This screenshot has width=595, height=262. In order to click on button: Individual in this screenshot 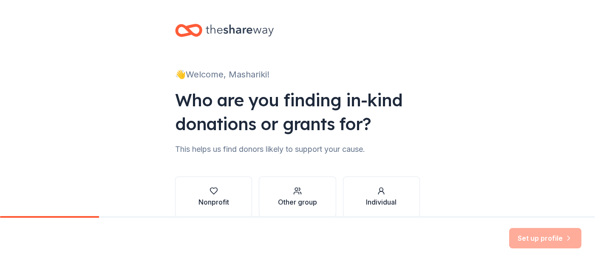, I will do `click(381, 197)`.